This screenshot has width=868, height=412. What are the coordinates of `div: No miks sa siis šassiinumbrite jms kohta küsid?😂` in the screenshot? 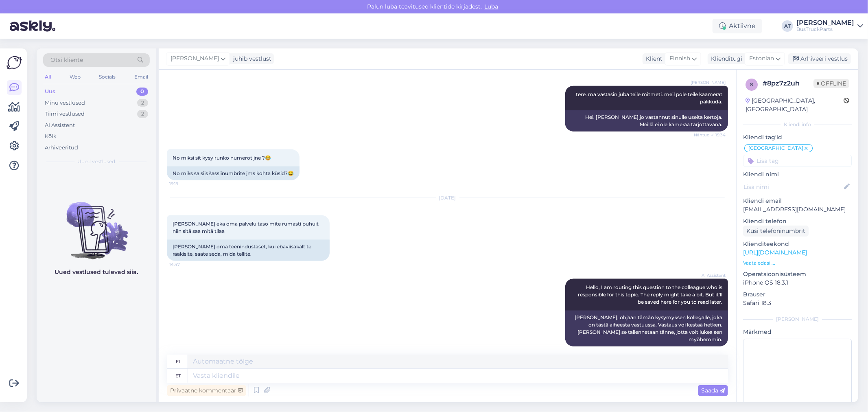 It's located at (233, 174).